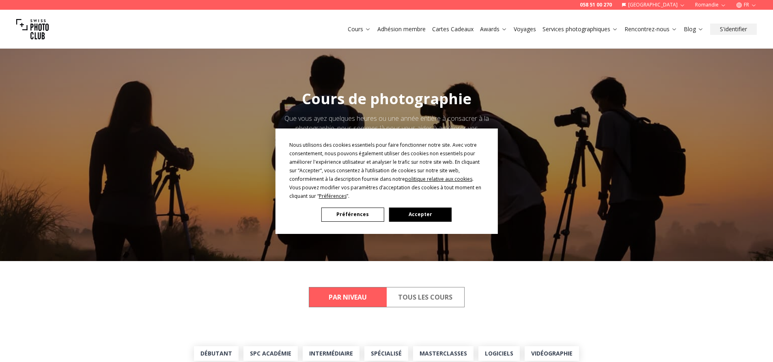 This screenshot has width=773, height=362. Describe the element at coordinates (352, 215) in the screenshot. I see `button: Préférences` at that location.